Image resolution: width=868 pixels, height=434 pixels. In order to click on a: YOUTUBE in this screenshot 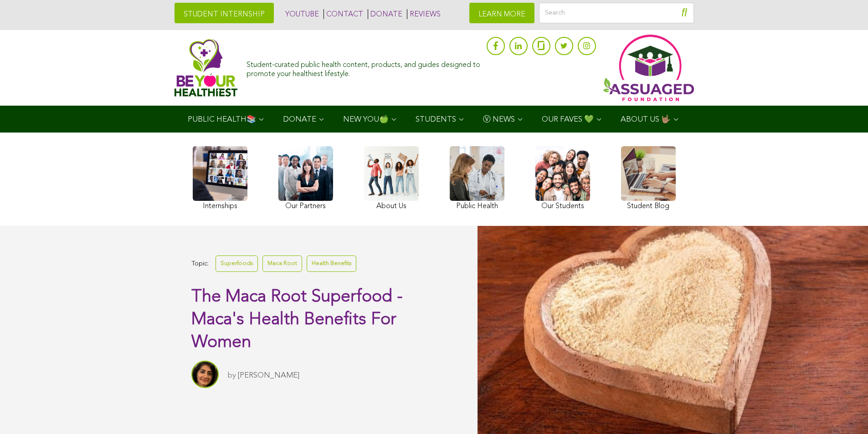, I will do `click(301, 14)`.